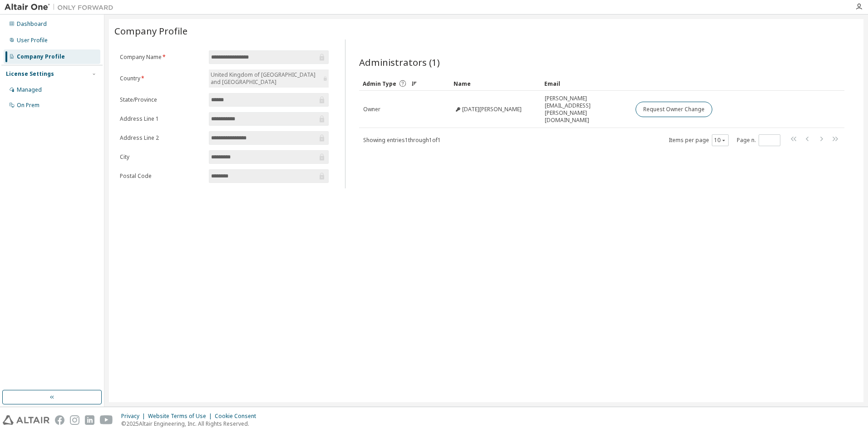 This screenshot has height=433, width=868. What do you see at coordinates (399, 62) in the screenshot?
I see `span: Administrators (1)` at bounding box center [399, 62].